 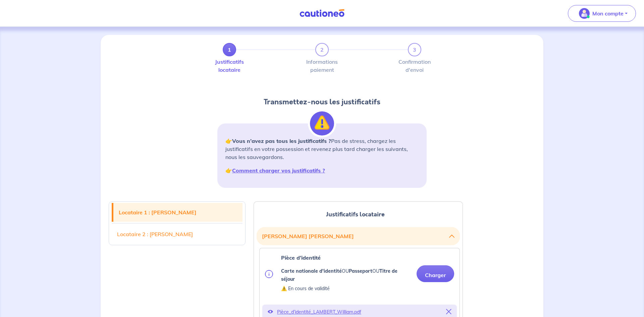 I want to click on p: 👉 Pas de stress, chargez les justificatifs en votre possession et revenez plus tard charger les s..., so click(x=322, y=149).